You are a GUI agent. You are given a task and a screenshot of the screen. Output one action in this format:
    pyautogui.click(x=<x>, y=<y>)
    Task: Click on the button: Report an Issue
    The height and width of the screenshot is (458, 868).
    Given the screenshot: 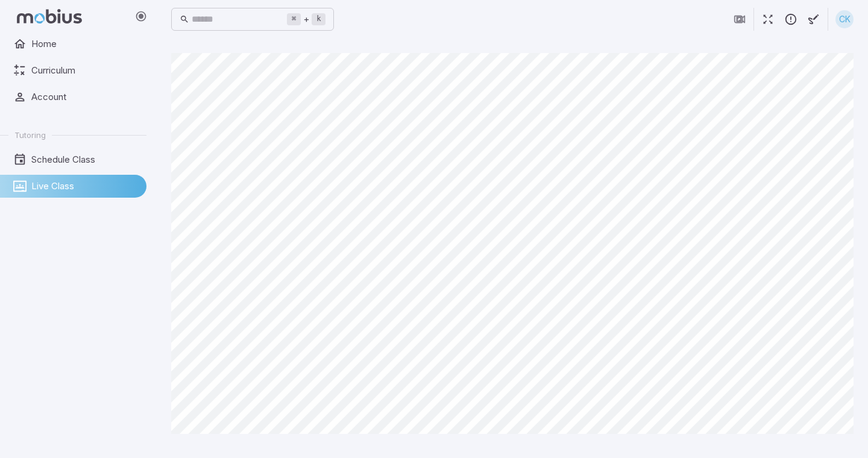 What is the action you would take?
    pyautogui.click(x=790, y=19)
    